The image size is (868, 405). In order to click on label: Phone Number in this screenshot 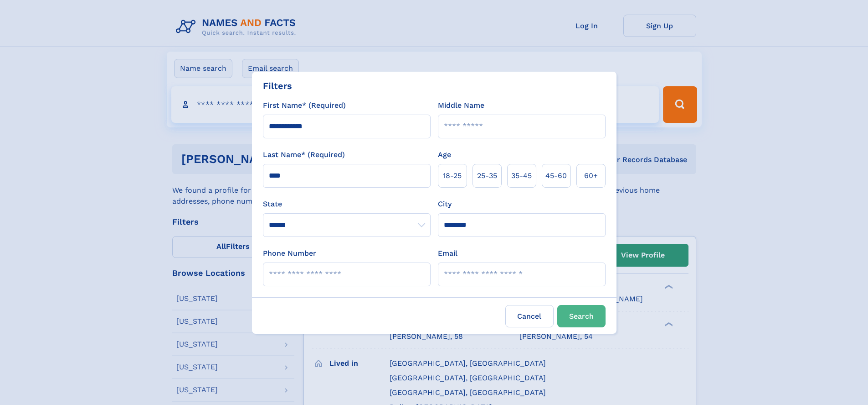, I will do `click(289, 254)`.